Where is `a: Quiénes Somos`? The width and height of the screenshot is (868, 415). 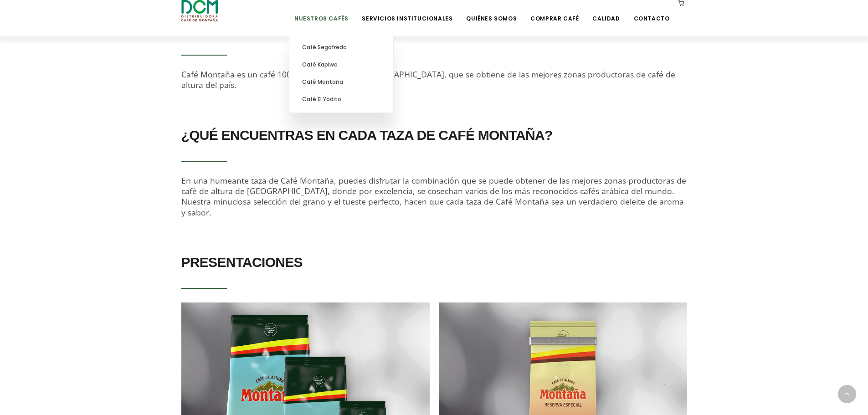
a: Quiénes Somos is located at coordinates (491, 11).